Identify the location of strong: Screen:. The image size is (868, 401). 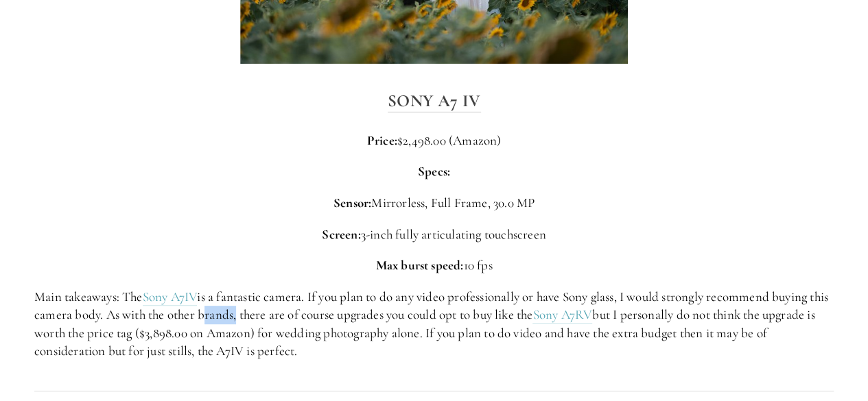
(341, 234).